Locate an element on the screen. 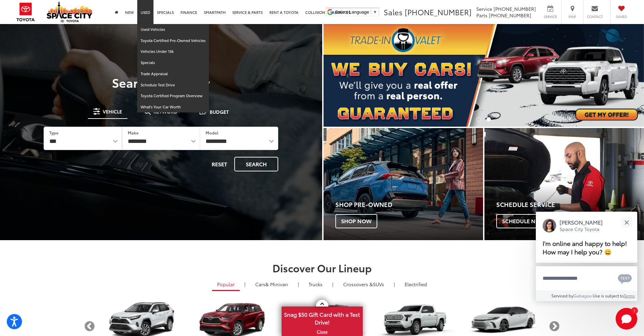 The width and height of the screenshot is (644, 336). span: & Minivan is located at coordinates (277, 284).